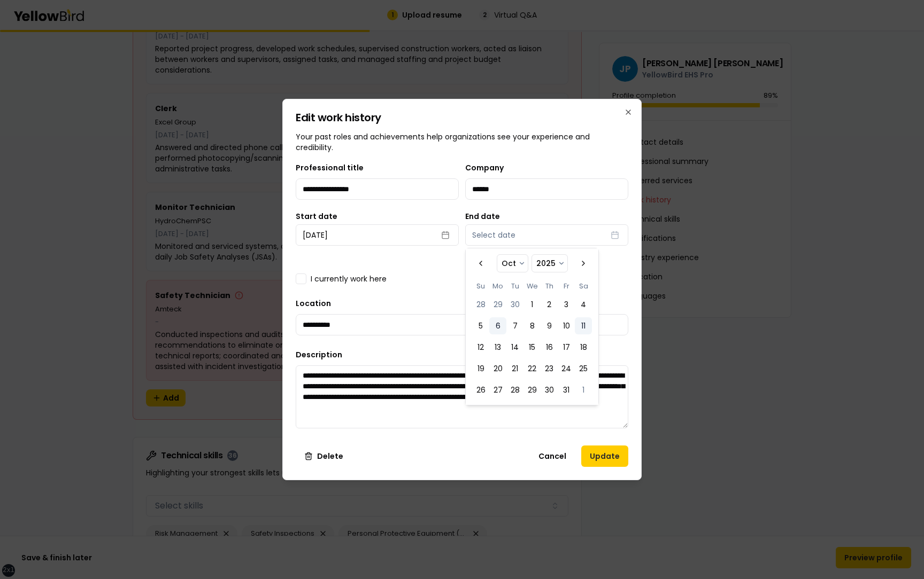 The width and height of the screenshot is (924, 579). I want to click on th: Wednesday, so click(532, 286).